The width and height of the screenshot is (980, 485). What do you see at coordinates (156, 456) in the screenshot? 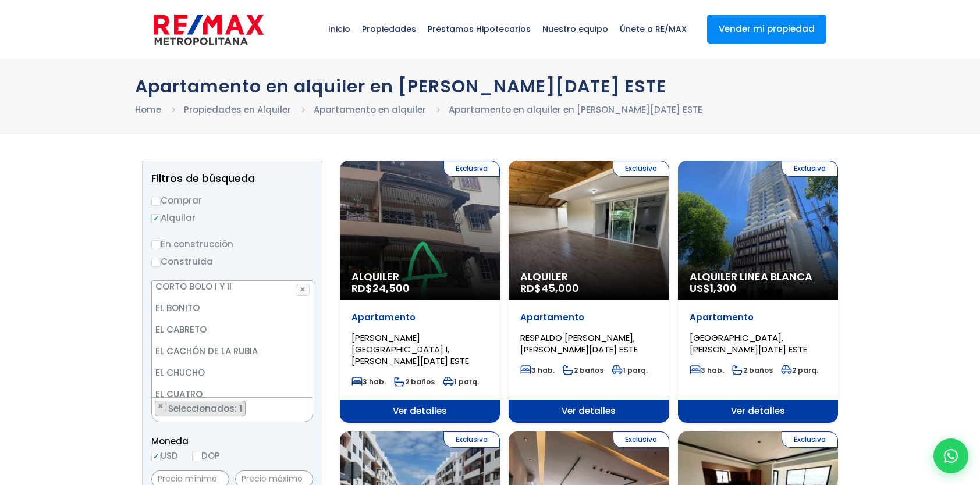
I see `input: USD` at bounding box center [156, 456].